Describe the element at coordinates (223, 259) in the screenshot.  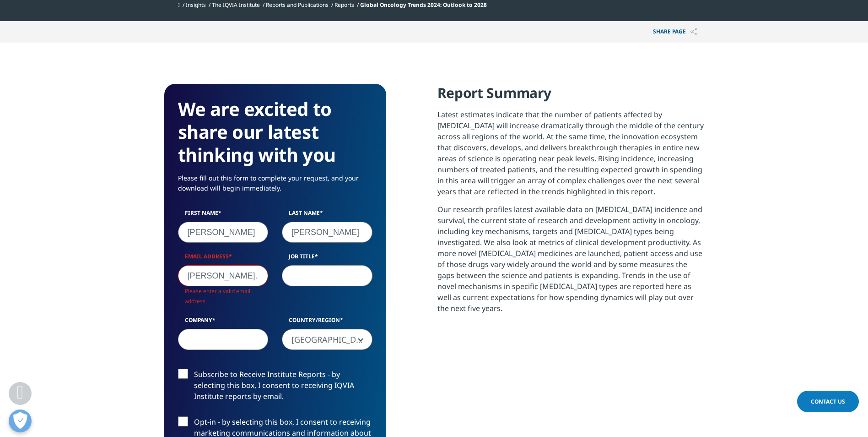
I see `label: Email Address` at that location.